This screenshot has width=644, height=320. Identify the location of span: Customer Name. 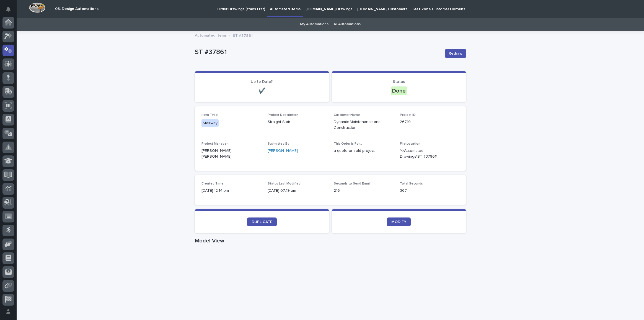
(347, 115).